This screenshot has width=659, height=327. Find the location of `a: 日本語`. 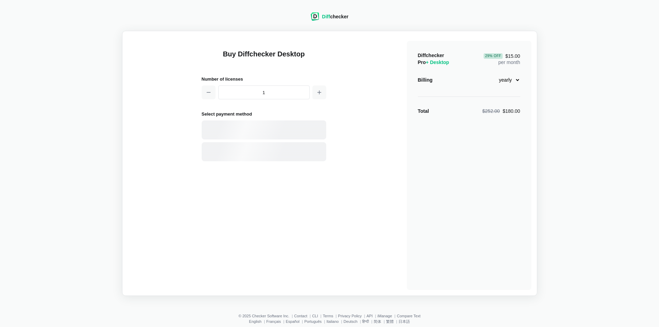

a: 日本語 is located at coordinates (404, 321).